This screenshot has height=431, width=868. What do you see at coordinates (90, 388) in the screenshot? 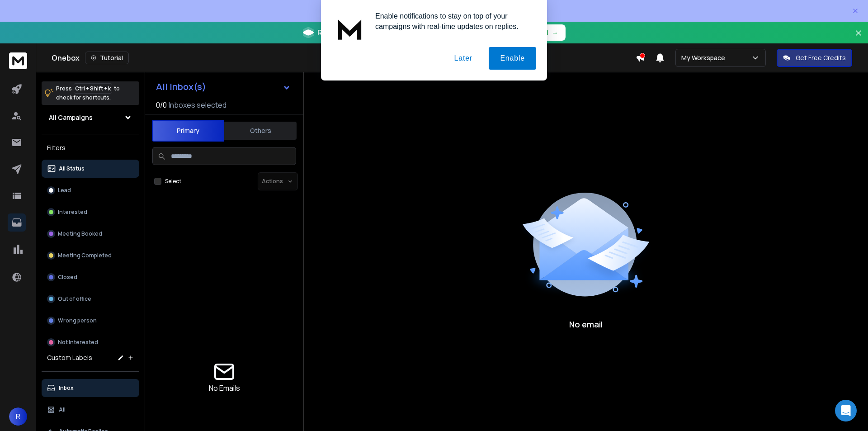
I see `button: Inbox` at bounding box center [90, 388].